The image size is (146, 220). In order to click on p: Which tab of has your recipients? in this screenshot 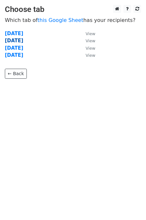, I will do `click(73, 20)`.